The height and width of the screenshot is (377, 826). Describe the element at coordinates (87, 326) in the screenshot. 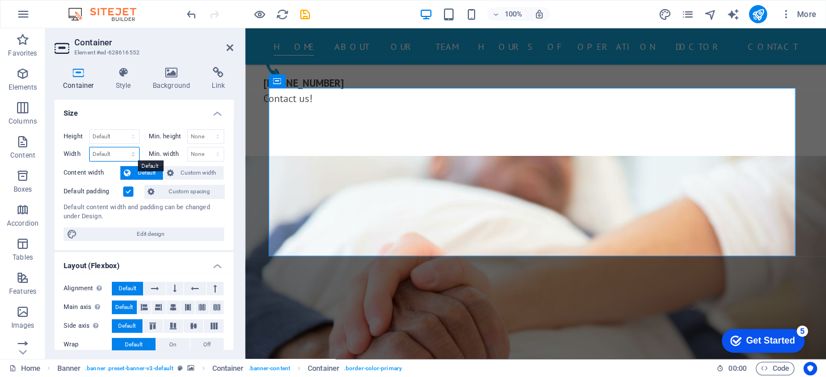

I see `label: Side axis` at that location.